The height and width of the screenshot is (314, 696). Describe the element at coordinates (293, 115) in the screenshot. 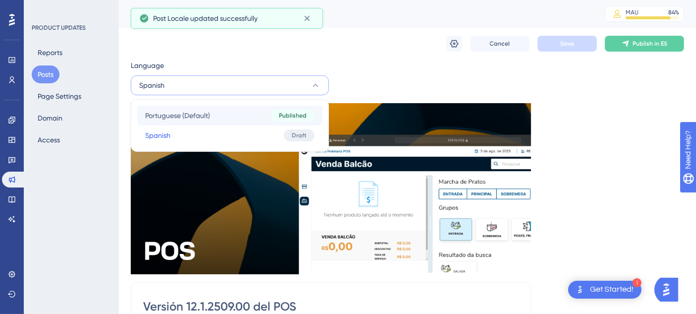

I see `span: Published` at that location.